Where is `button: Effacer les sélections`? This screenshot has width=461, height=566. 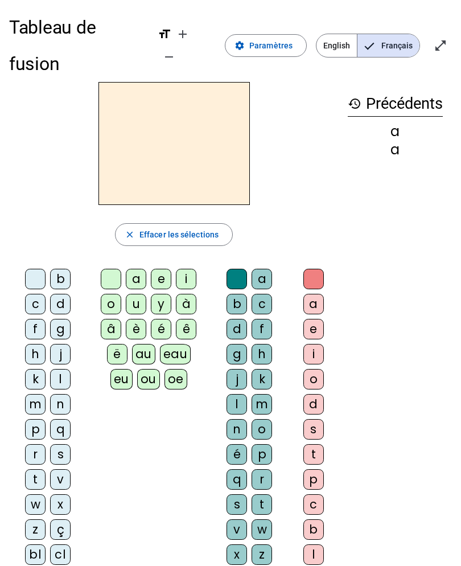
button: Effacer les sélections is located at coordinates (174, 235).